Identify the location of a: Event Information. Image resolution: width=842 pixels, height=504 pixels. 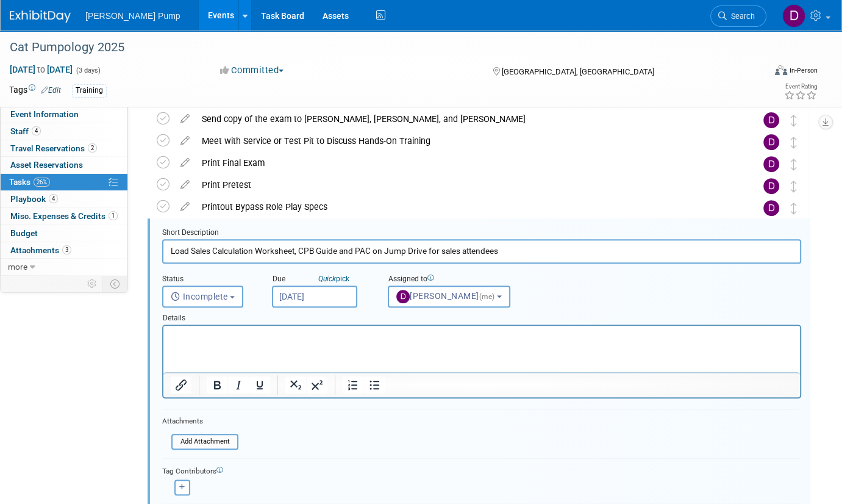
(64, 114).